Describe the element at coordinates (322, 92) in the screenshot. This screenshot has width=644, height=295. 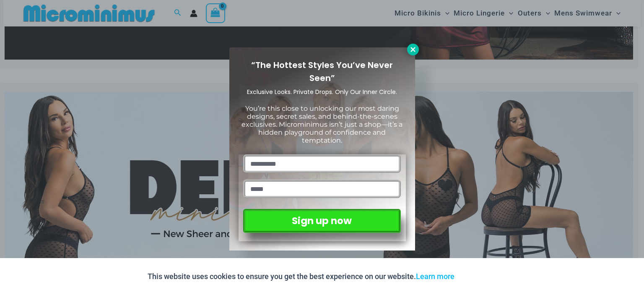
I see `span: Exclusive Looks. Private Drops. Only Our Inner Circle.` at that location.